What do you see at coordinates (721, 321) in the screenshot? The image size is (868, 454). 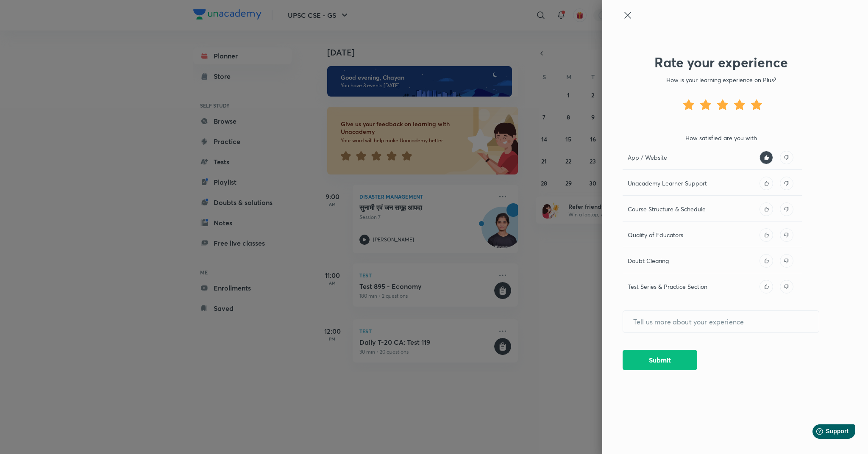 I see `input: Tell us more about your experience` at bounding box center [721, 321].